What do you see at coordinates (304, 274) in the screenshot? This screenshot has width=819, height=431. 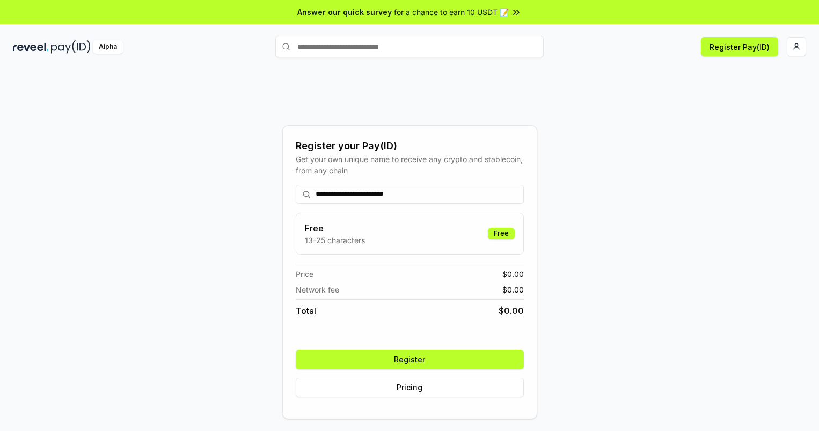 I see `span: Price` at bounding box center [304, 274].